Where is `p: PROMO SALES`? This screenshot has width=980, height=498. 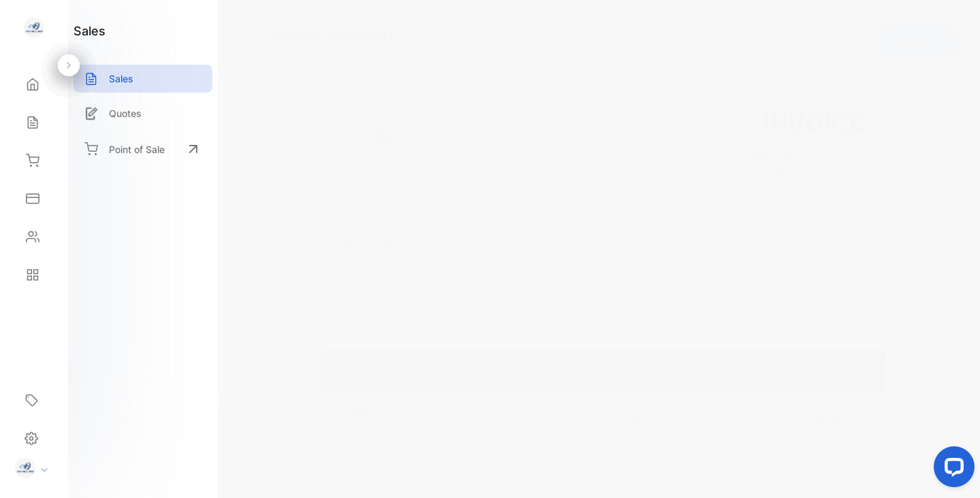
p: PROMO SALES is located at coordinates (459, 245).